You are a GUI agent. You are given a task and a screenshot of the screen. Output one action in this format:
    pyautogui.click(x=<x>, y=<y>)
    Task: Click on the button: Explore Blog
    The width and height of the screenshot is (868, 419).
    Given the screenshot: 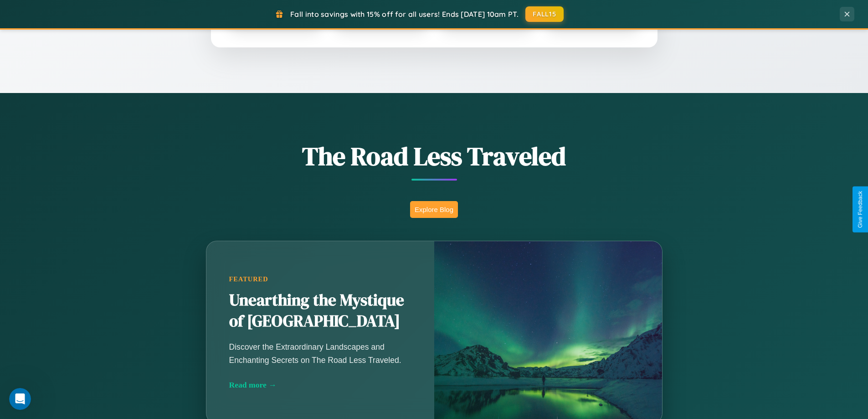 What is the action you would take?
    pyautogui.click(x=434, y=210)
    